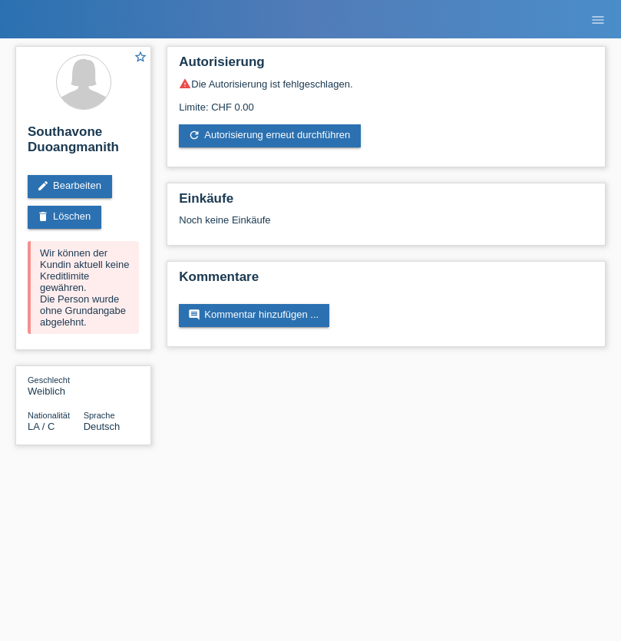 The height and width of the screenshot is (641, 621). I want to click on span: Geschlecht, so click(48, 380).